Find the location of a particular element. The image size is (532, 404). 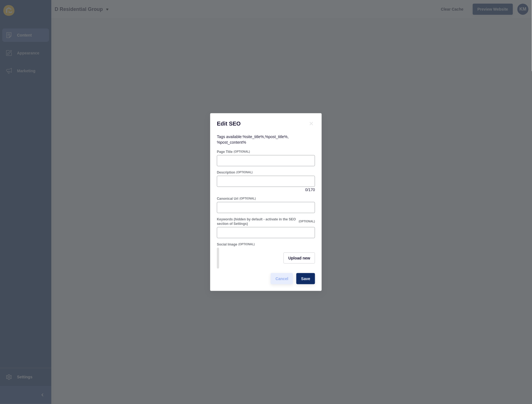

button: Cancel is located at coordinates (282, 279).